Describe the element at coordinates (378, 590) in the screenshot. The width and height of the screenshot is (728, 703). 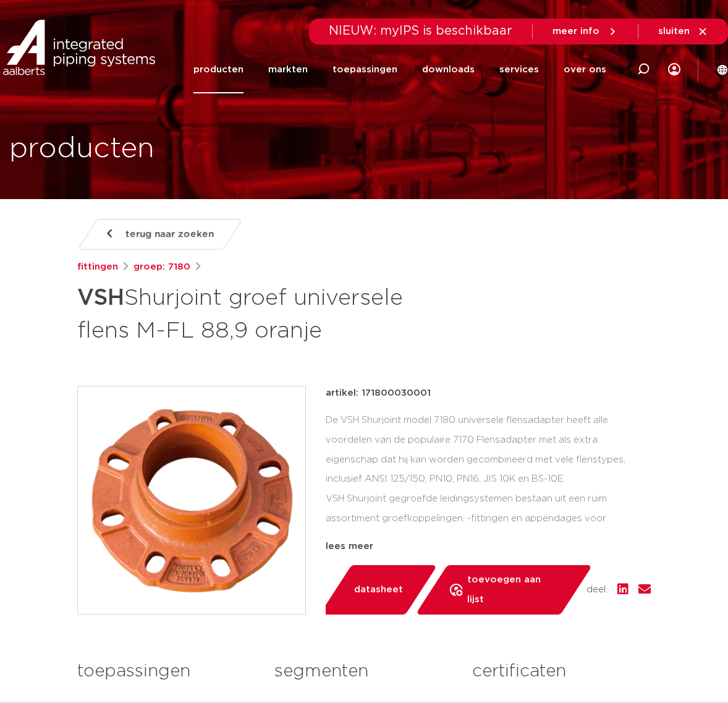
I see `a: datasheet` at that location.